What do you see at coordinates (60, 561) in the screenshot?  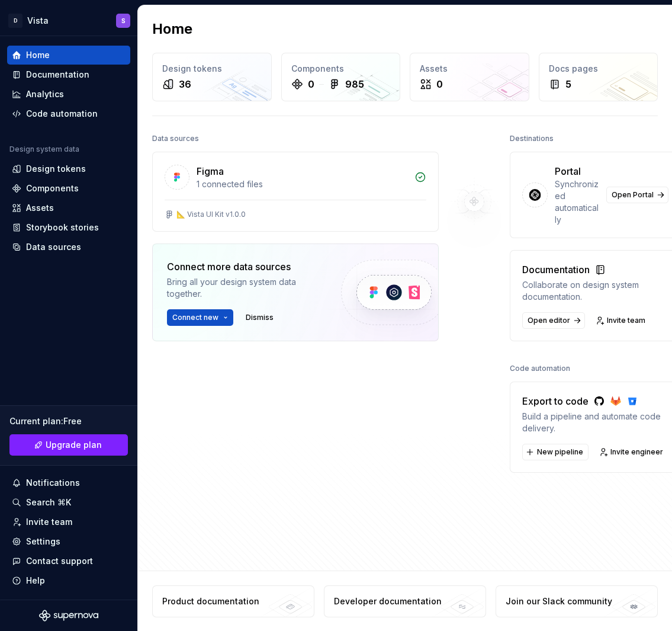 I see `div: Contact support` at bounding box center [60, 561].